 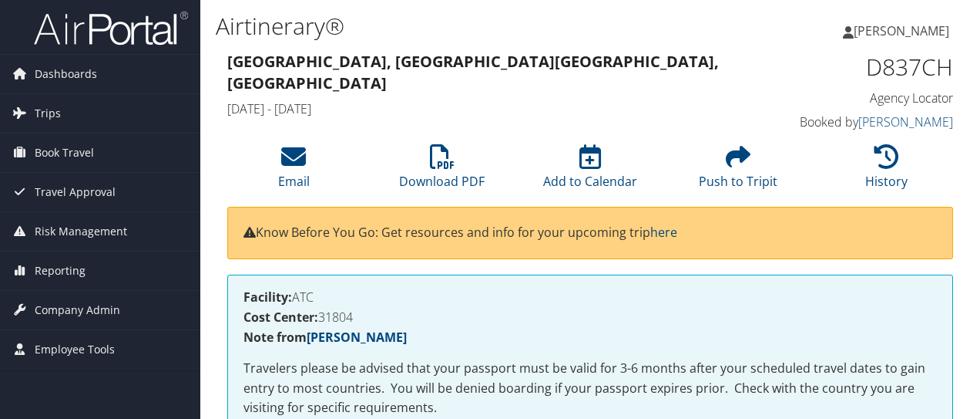 What do you see at coordinates (870, 98) in the screenshot?
I see `h4: Agency Locator` at bounding box center [870, 98].